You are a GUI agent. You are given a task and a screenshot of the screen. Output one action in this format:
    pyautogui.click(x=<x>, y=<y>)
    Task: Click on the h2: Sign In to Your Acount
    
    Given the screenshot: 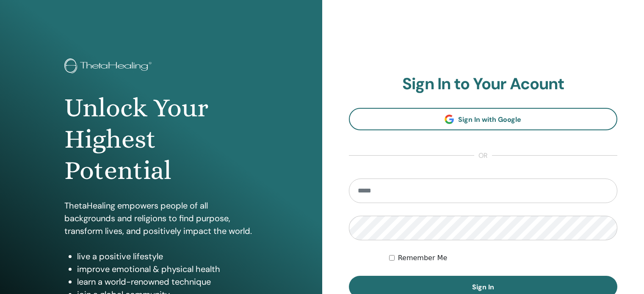 What is the action you would take?
    pyautogui.click(x=483, y=84)
    